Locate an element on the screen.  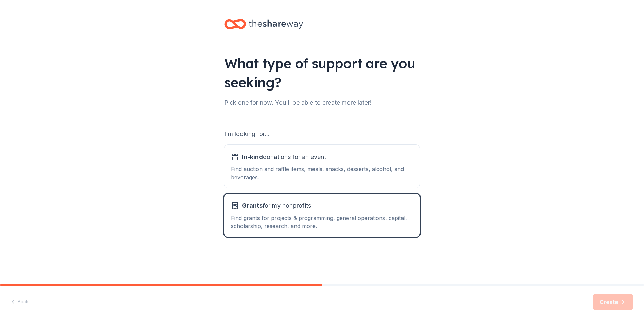
button: Grantsfor my nonprofitsFind grants for projects & programming, general operations, capital, schol... is located at coordinates (322, 215).